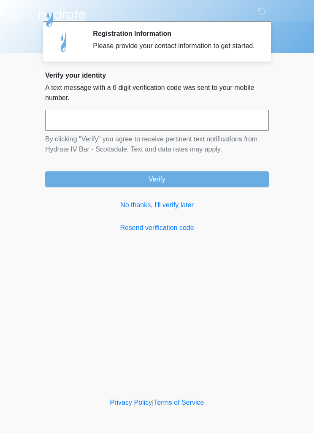  Describe the element at coordinates (64, 42) in the screenshot. I see `img: Agent Avatar` at that location.